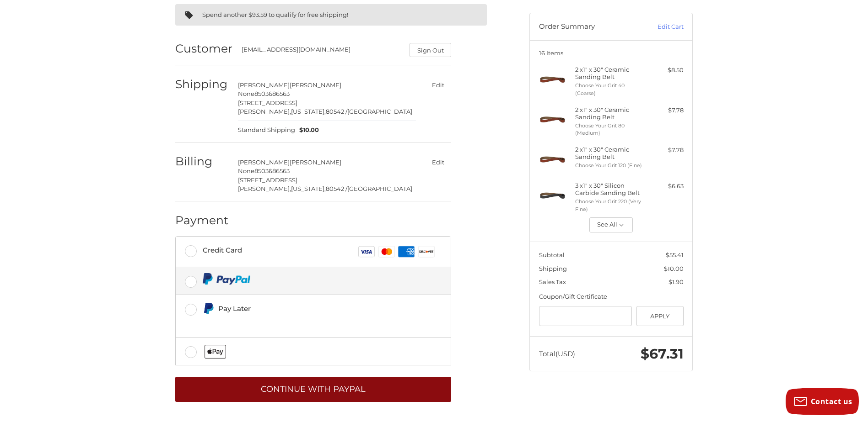 The image size is (868, 422). Describe the element at coordinates (588, 27) in the screenshot. I see `h3: Order Summary` at that location.